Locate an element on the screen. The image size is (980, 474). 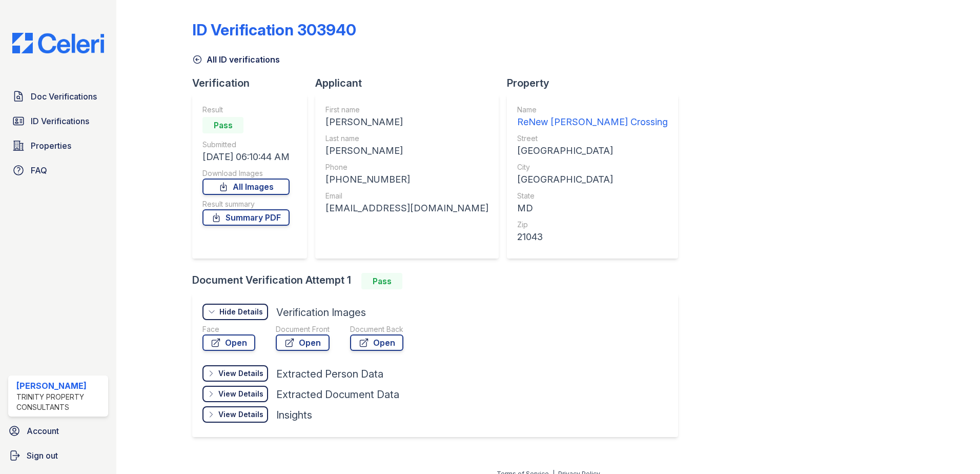
a: All ID verifications is located at coordinates (236, 59).